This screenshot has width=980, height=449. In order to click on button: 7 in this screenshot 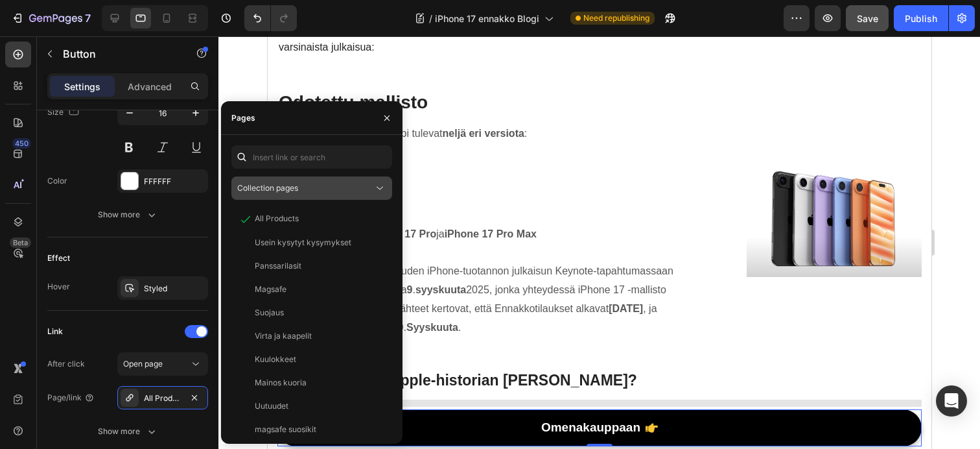, I will do `click(50, 18)`.